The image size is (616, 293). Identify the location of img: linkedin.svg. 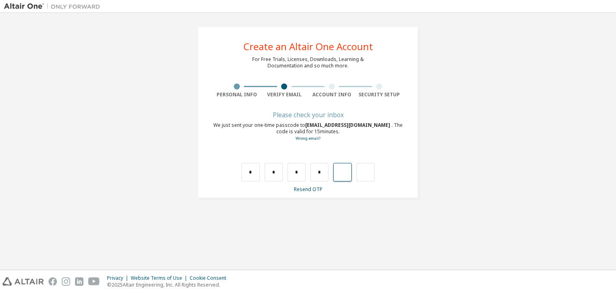
(79, 281).